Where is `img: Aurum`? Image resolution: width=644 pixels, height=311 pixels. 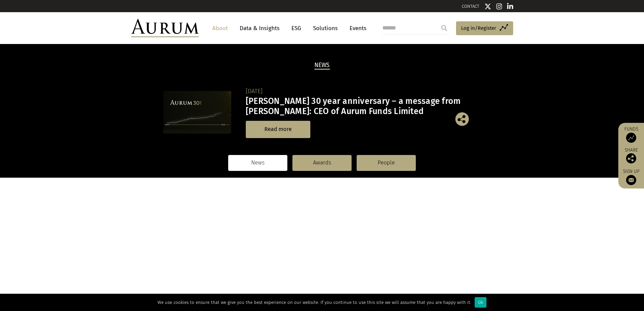
img: Aurum is located at coordinates (165, 28).